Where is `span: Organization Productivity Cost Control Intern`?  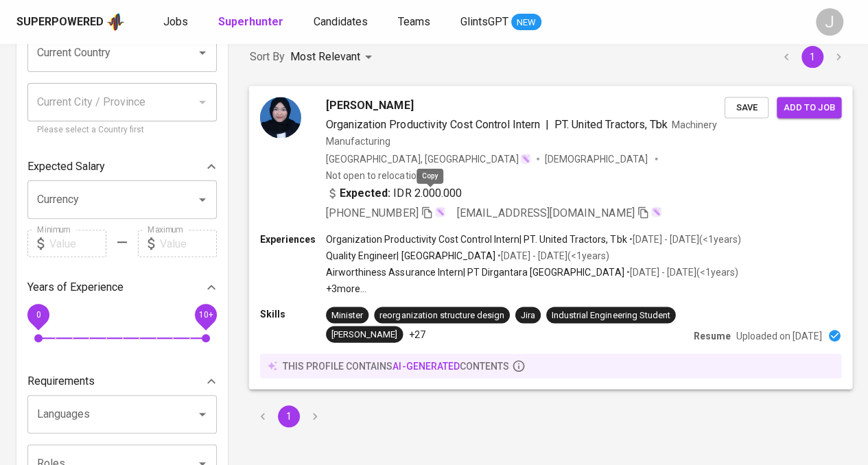
span: Organization Productivity Cost Control Intern is located at coordinates (433, 123).